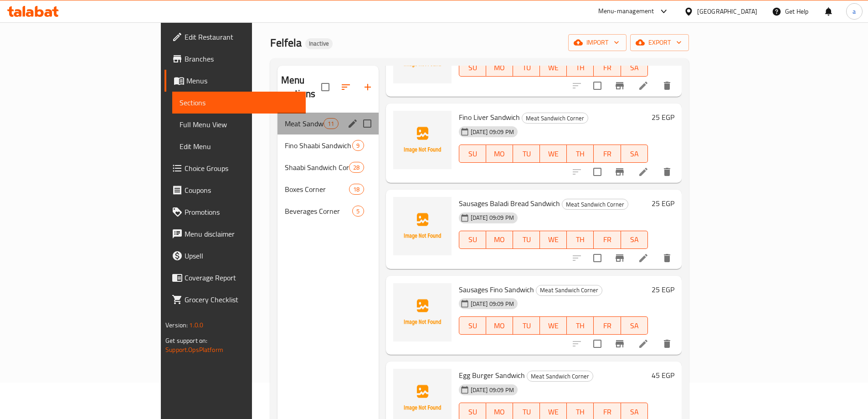 The height and width of the screenshot is (419, 868). I want to click on div: Meat Sandwich Corner11edit, so click(328, 123).